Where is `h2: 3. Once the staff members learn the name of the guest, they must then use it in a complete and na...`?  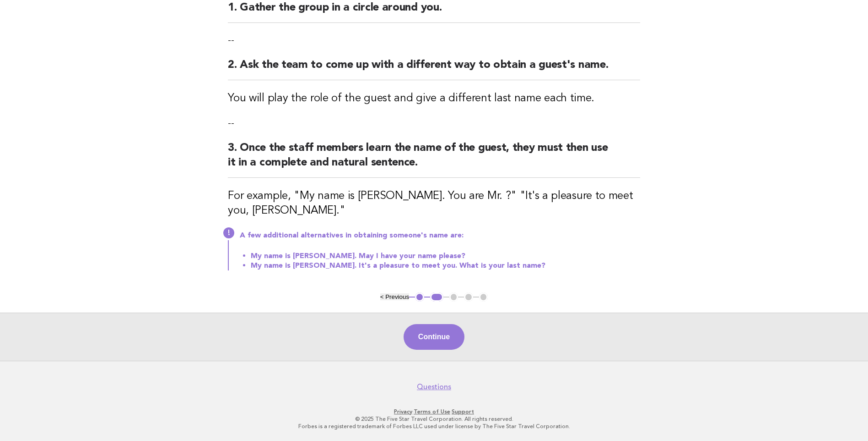
h2: 3. Once the staff members learn the name of the guest, they must then use it in a complete and na... is located at coordinates (434, 159).